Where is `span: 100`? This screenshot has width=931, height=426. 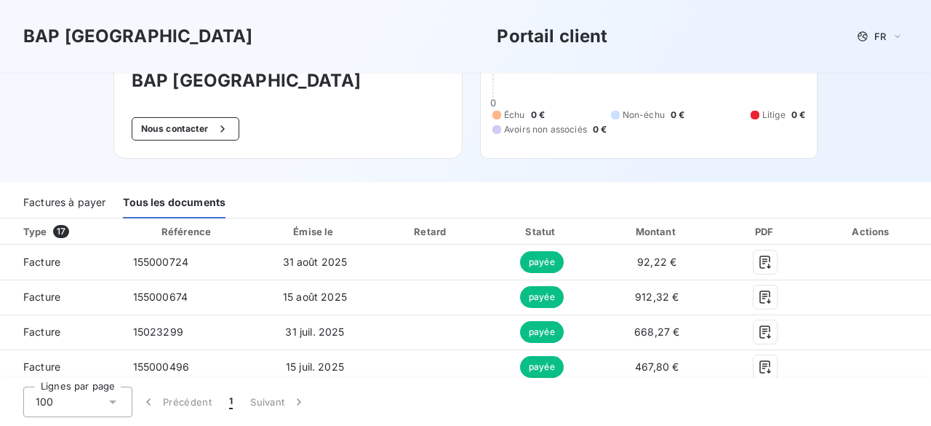 span: 100 is located at coordinates (44, 402).